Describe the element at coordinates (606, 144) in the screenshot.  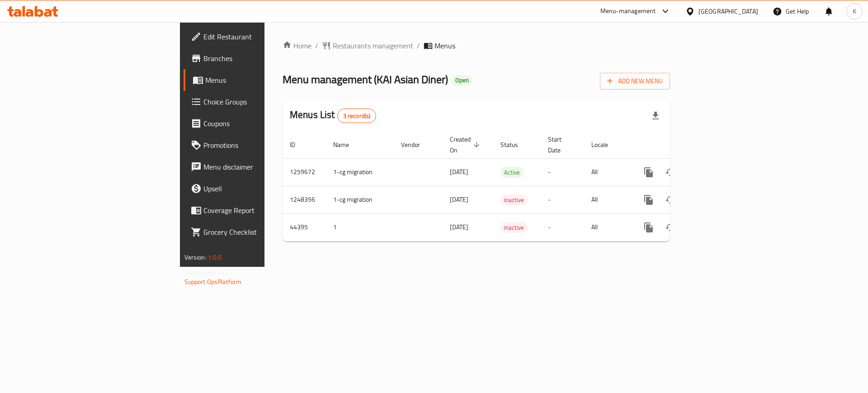
I see `span: Locale` at that location.